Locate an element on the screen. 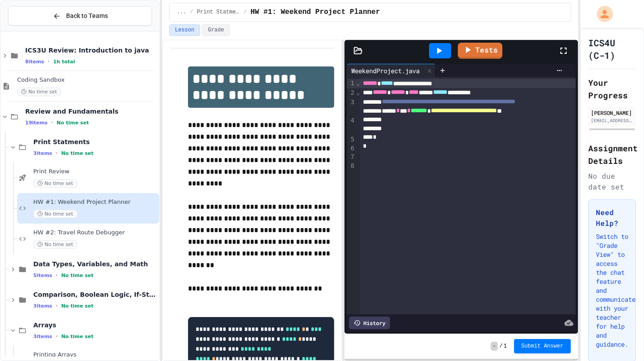 Image resolution: width=644 pixels, height=361 pixels. div: 1 is located at coordinates (351, 83).